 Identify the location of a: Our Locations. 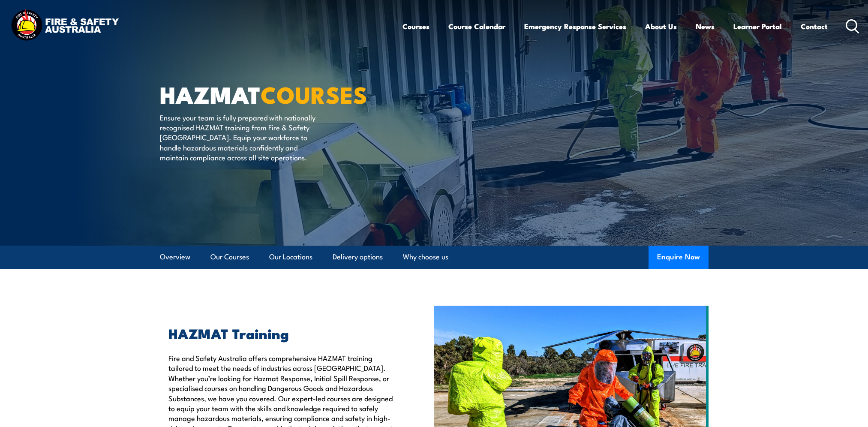
(291, 257).